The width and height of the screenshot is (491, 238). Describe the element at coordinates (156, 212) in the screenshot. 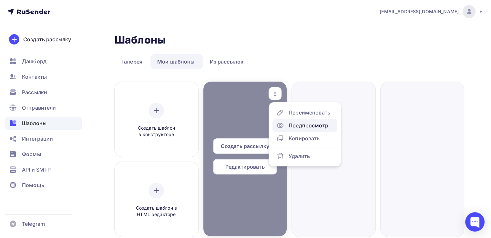

I see `span: Создать шаблон в HTML редакторе` at that location.